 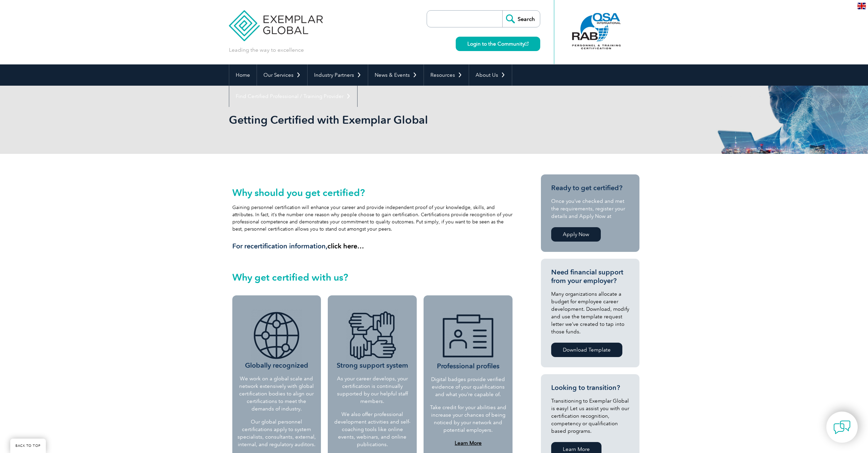 I want to click on b: Learn More, so click(x=468, y=442).